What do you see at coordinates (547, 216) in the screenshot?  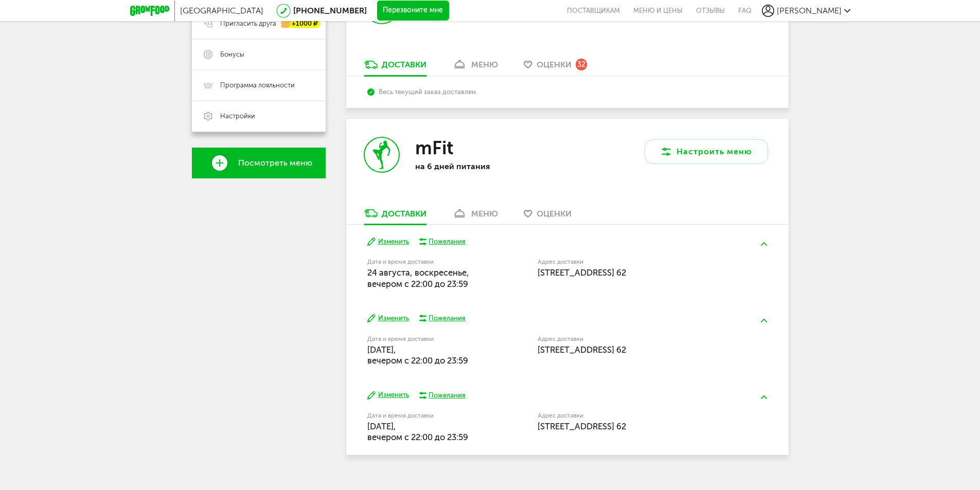 I see `a: Оценки` at bounding box center [547, 216].